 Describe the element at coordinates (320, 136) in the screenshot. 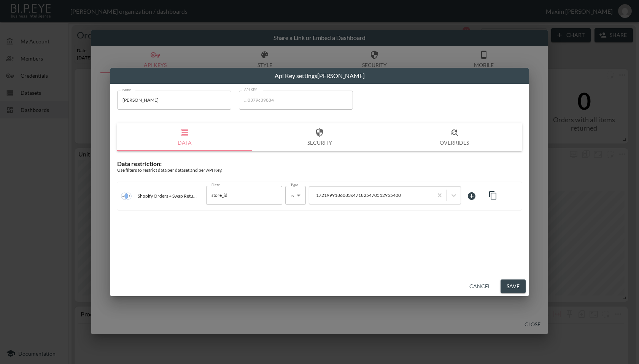

I see `button: Security` at that location.